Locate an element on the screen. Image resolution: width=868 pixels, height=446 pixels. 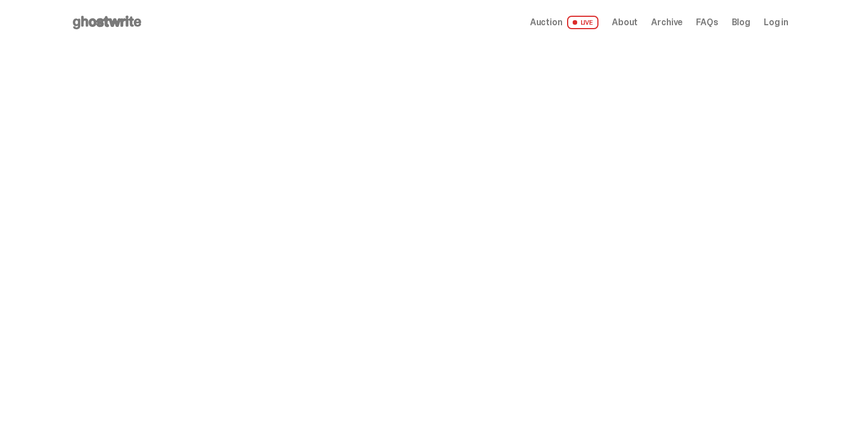
a: Auction LIVE is located at coordinates (565, 22).